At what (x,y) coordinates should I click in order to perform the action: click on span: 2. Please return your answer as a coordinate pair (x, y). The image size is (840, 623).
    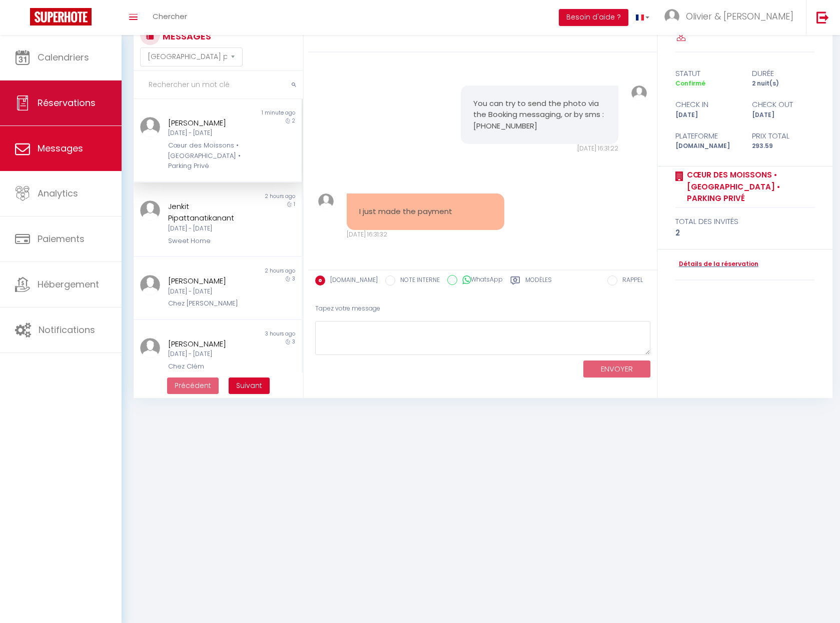
    Looking at the image, I should click on (294, 120).